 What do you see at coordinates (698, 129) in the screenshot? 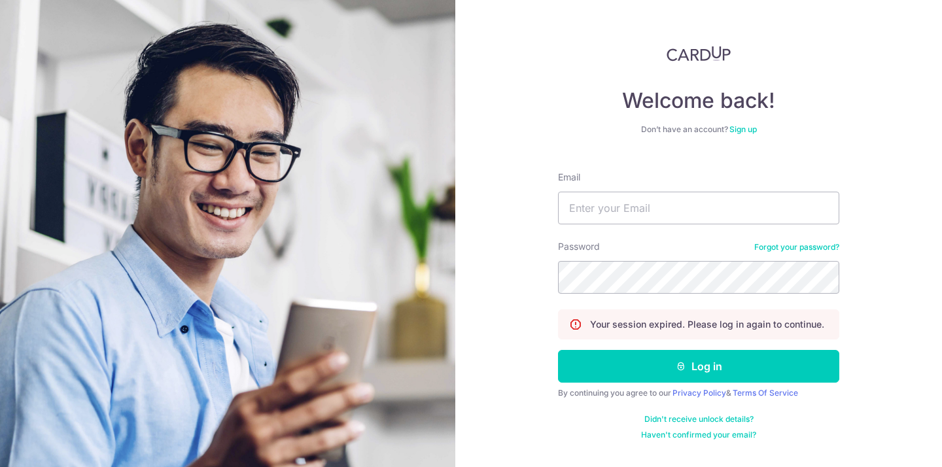
I see `div: Don’t have an account?` at bounding box center [698, 129].